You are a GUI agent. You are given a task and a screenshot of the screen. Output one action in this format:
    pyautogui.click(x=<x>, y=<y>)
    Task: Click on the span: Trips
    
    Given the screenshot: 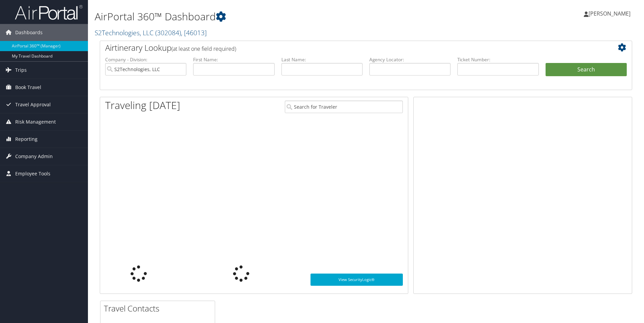 What is the action you would take?
    pyautogui.click(x=21, y=70)
    